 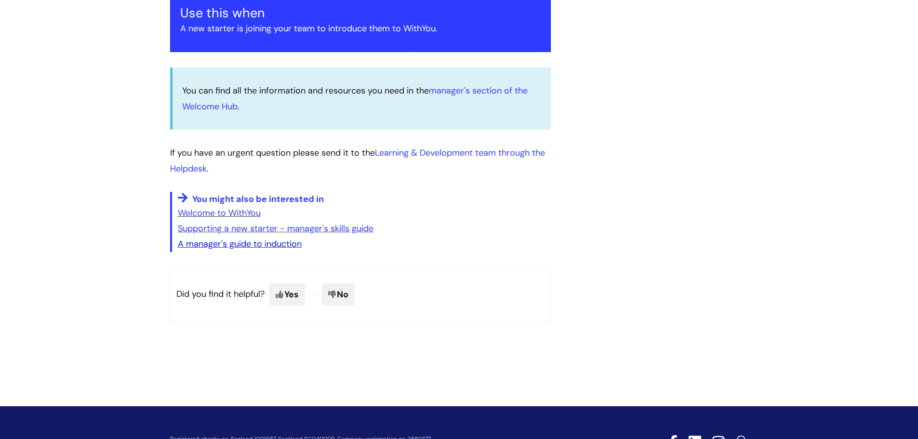 What do you see at coordinates (219, 213) in the screenshot?
I see `a: Welcome to WithYou` at bounding box center [219, 213].